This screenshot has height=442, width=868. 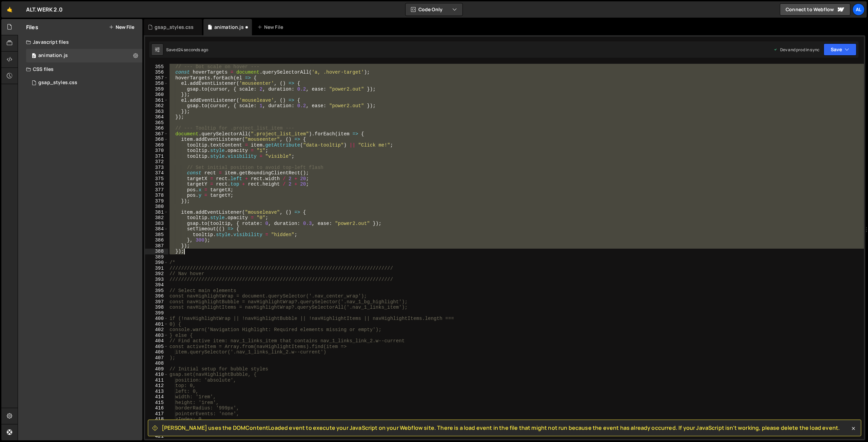 What do you see at coordinates (157, 329) in the screenshot?
I see `div: 402` at bounding box center [157, 329].